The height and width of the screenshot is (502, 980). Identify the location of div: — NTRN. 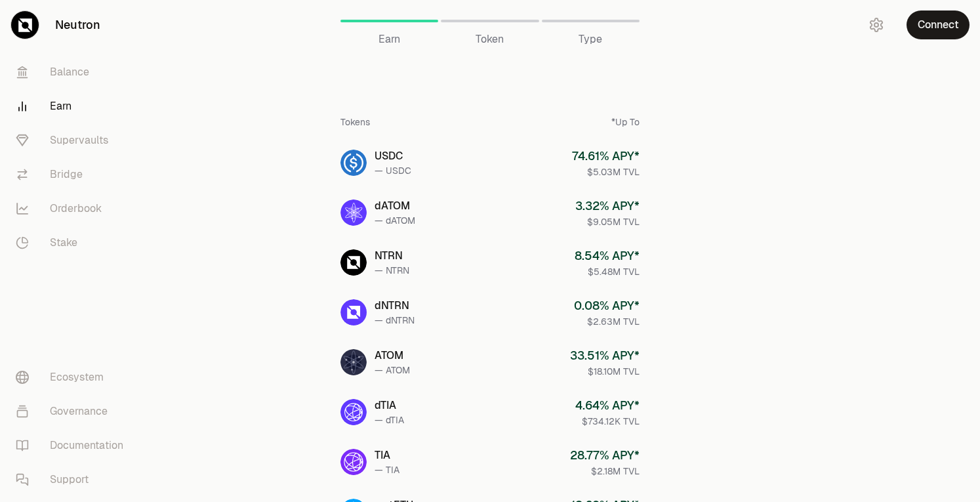
(392, 270).